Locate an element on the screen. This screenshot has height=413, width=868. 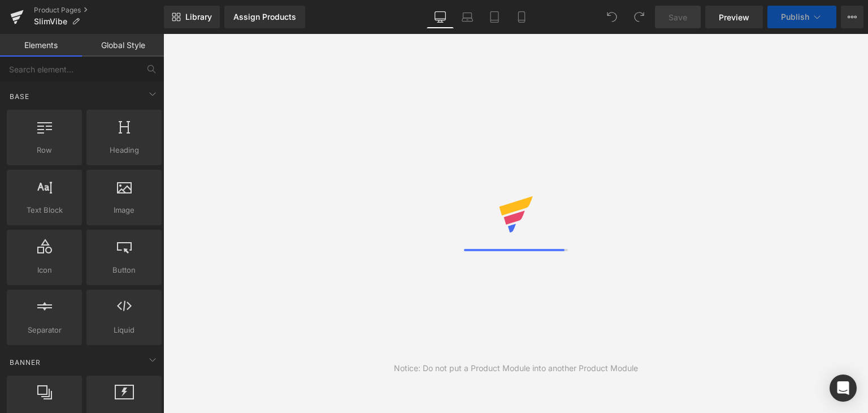
a: New Library is located at coordinates (191, 17).